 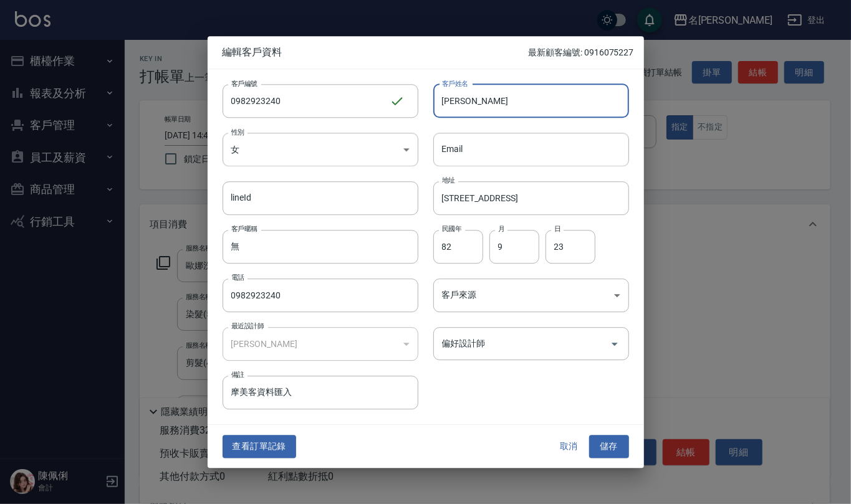 I want to click on button: 儲存, so click(x=609, y=447).